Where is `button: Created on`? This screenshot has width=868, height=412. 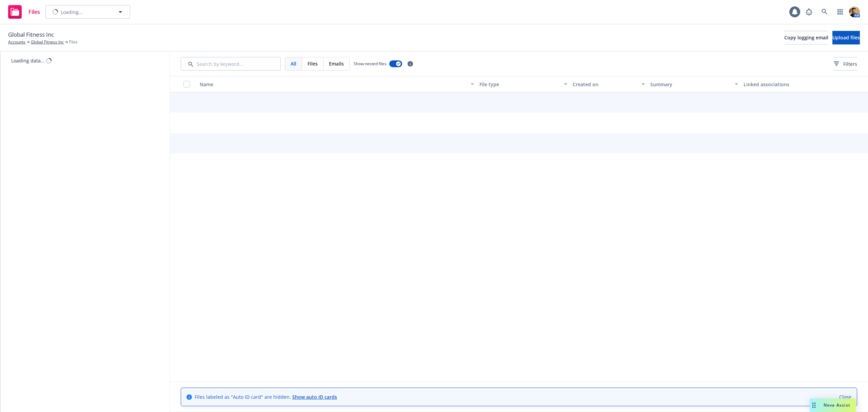 button: Created on is located at coordinates (609, 84).